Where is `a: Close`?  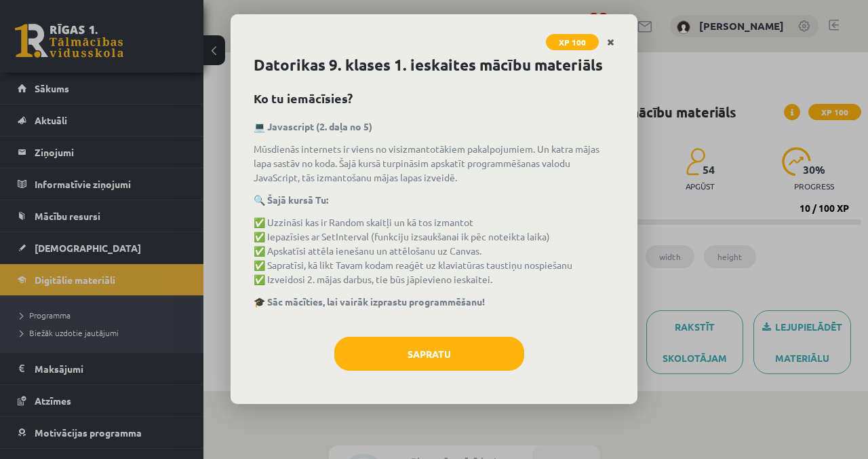 a: Close is located at coordinates (610, 42).